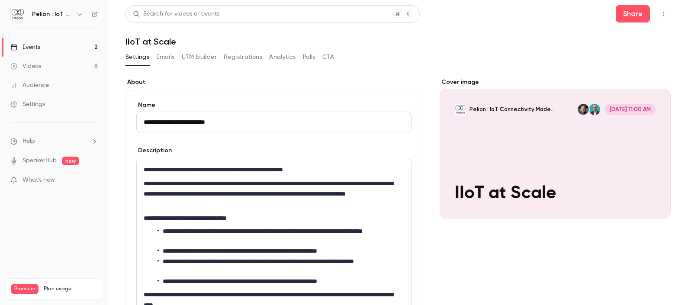 The width and height of the screenshot is (688, 305). I want to click on div: Videos, so click(26, 66).